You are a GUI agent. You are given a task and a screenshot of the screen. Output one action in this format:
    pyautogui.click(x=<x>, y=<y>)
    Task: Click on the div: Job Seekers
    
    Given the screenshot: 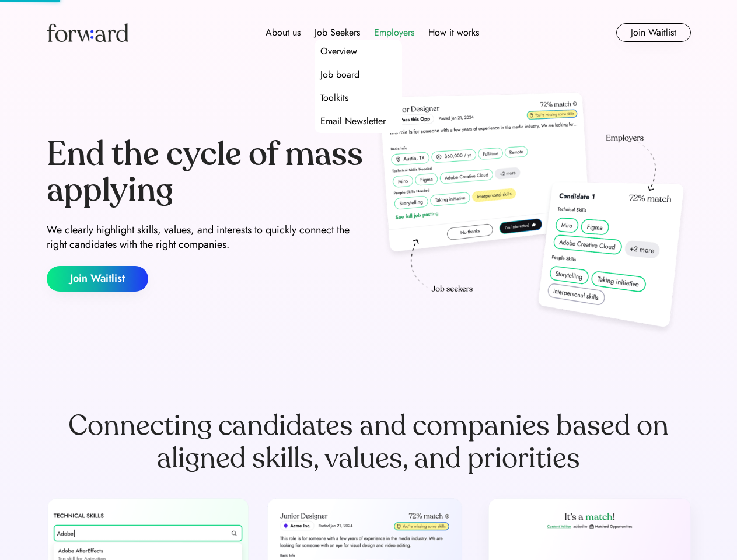 What is the action you would take?
    pyautogui.click(x=338, y=33)
    